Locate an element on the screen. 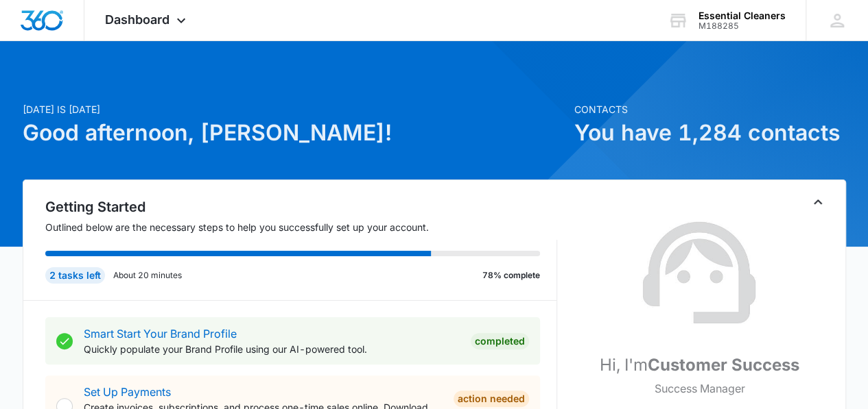 This screenshot has width=868, height=409. p: Hi, I'm is located at coordinates (699, 365).